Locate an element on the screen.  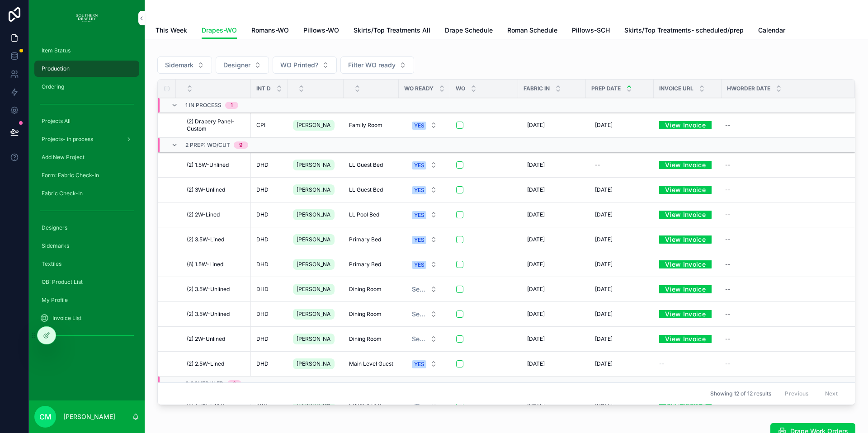
a: Add New Project is located at coordinates (87, 157).